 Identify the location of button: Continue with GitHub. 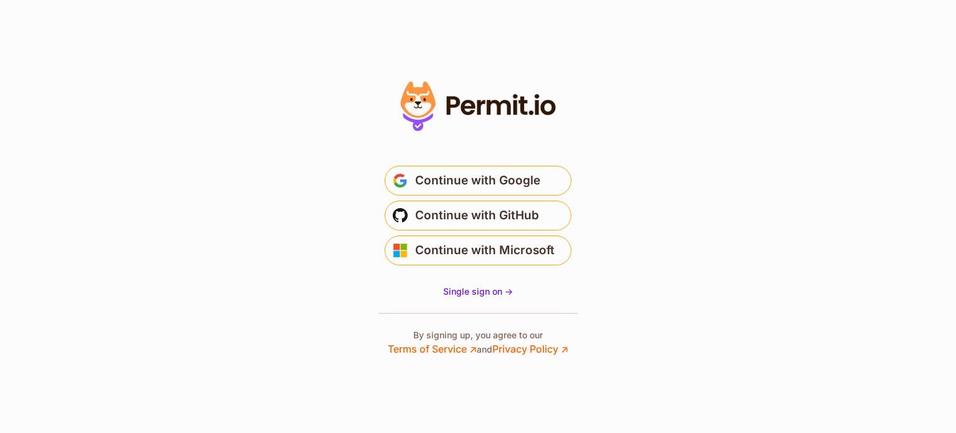
(478, 215).